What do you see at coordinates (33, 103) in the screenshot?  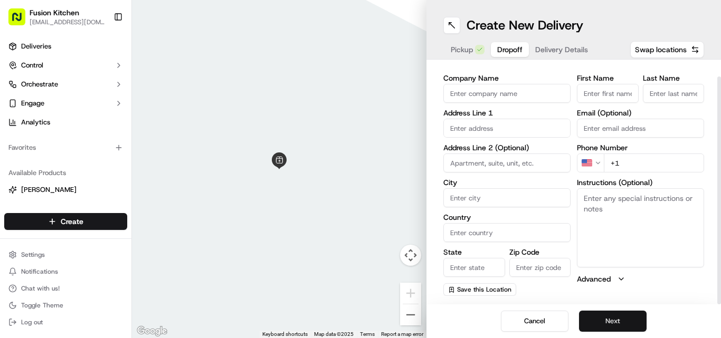 I see `span: Engage` at bounding box center [33, 103].